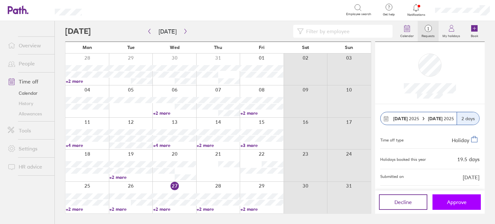 This screenshot has height=224, width=495. I want to click on input: Filter by employee, so click(346, 31).